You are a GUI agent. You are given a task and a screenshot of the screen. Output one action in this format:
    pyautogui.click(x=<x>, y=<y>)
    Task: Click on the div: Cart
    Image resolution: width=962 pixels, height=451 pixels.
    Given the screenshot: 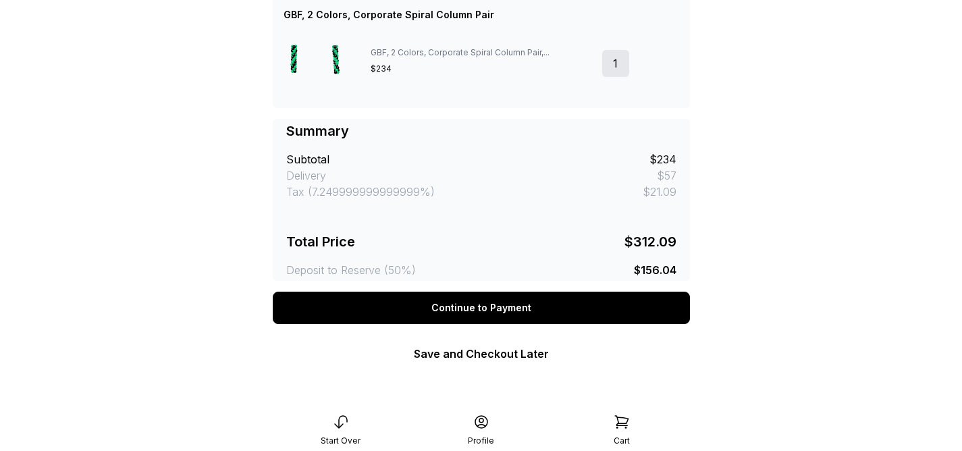 What is the action you would take?
    pyautogui.click(x=621, y=441)
    